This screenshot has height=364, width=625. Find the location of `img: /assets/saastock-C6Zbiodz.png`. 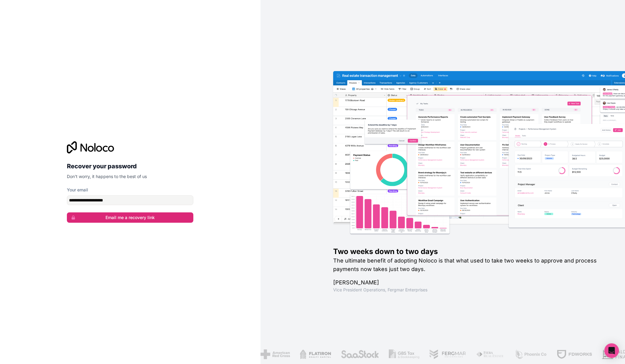

img: /assets/saastock-C6Zbiodz.png is located at coordinates (360, 354).